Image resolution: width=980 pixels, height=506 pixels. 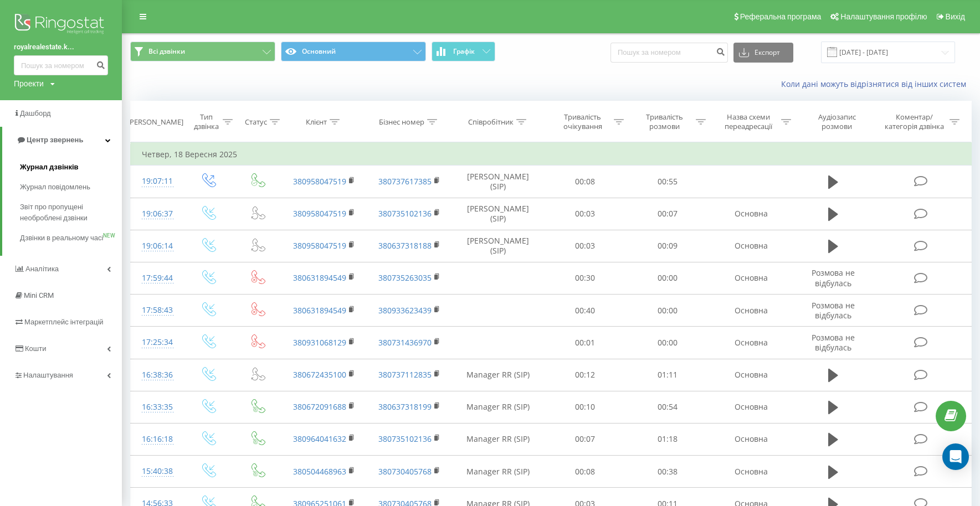 What do you see at coordinates (316, 122) in the screenshot?
I see `div: Клієнт` at bounding box center [316, 122].